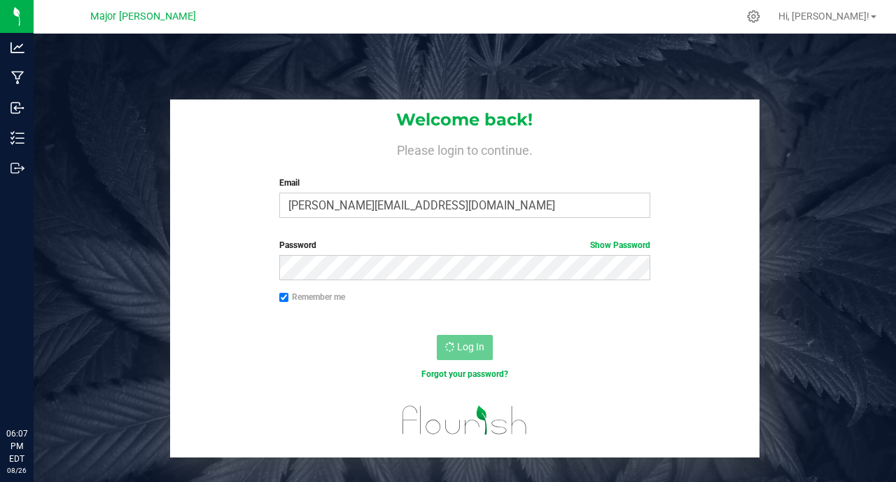 Image resolution: width=896 pixels, height=482 pixels. What do you see at coordinates (297, 245) in the screenshot?
I see `span: Password` at bounding box center [297, 245].